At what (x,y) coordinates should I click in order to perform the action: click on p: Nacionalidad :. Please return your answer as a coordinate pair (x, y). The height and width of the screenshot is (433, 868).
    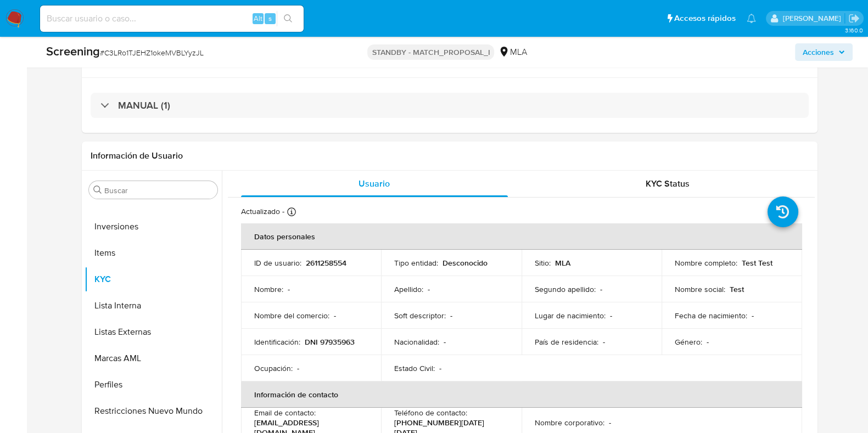
    Looking at the image, I should click on (416, 342).